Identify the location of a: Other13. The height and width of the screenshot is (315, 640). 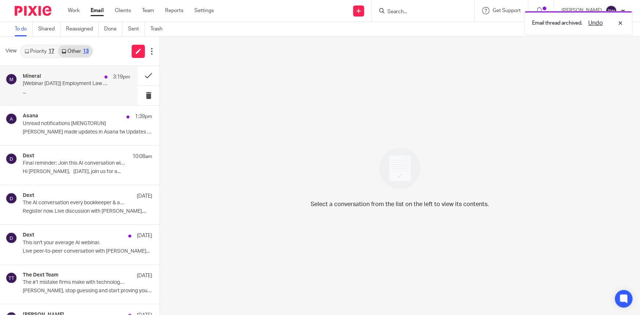
(75, 51).